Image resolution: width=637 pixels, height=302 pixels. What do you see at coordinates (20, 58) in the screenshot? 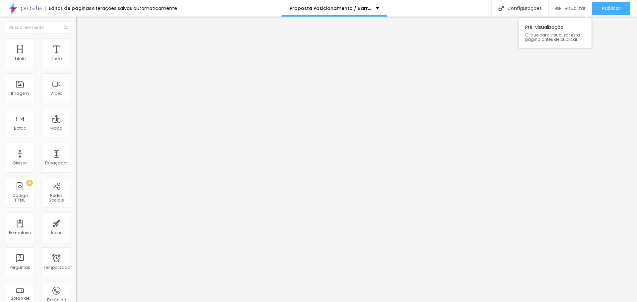
I see `font: Título` at bounding box center [20, 58].